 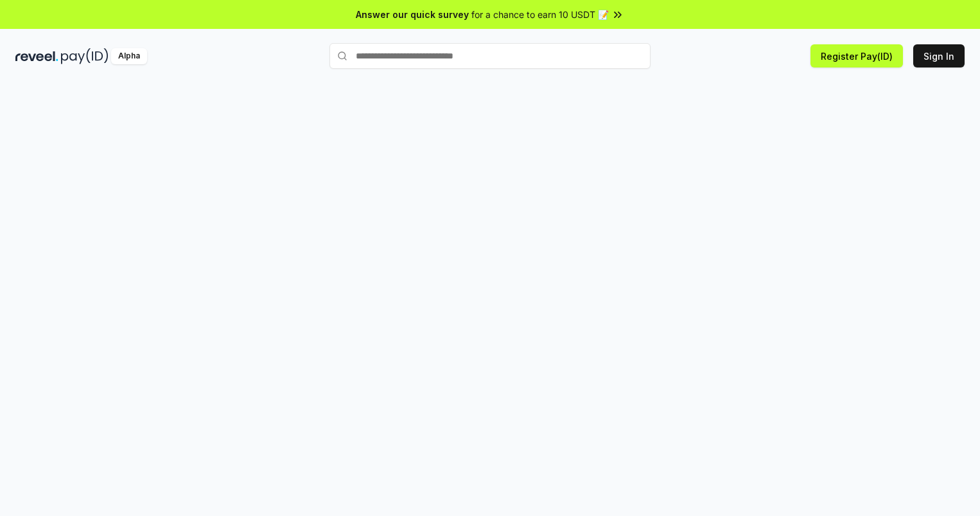 I want to click on button: Register Pay(ID), so click(x=857, y=56).